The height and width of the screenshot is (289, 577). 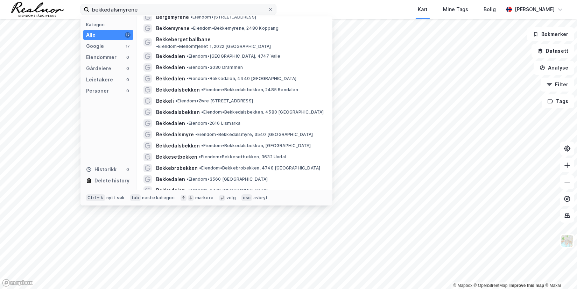 I want to click on div: Personer, so click(x=97, y=91).